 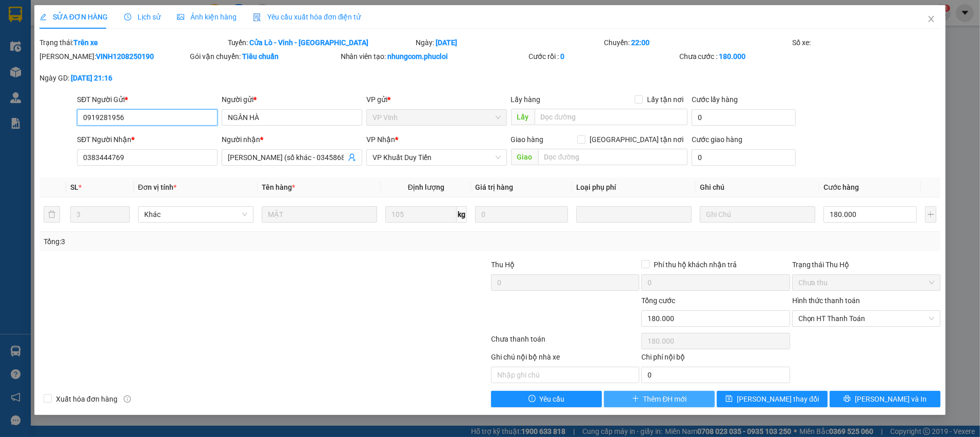 What do you see at coordinates (696, 43) in the screenshot?
I see `div: Chuyến:` at bounding box center [696, 43].